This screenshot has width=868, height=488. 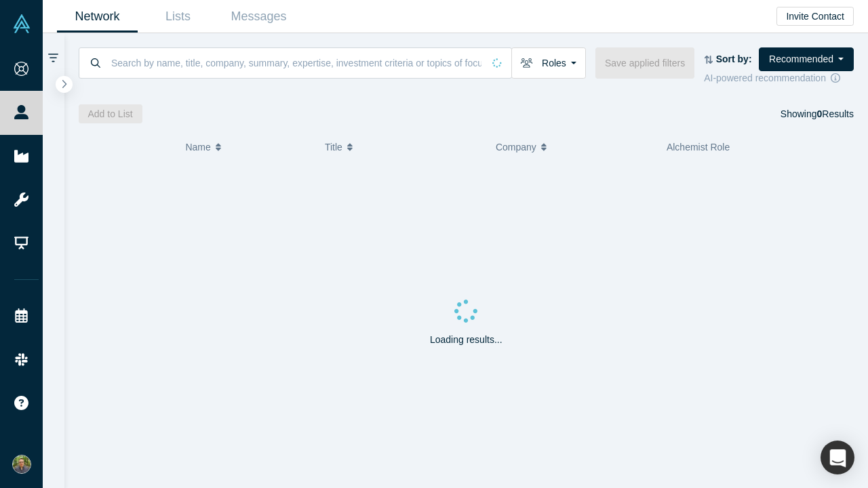 I want to click on button: Recommended, so click(x=806, y=59).